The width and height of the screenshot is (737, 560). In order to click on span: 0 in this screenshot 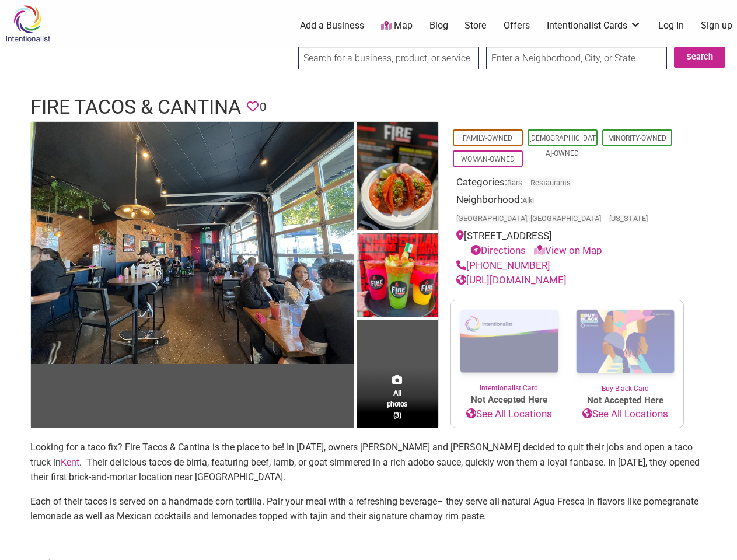, I will do `click(263, 107)`.